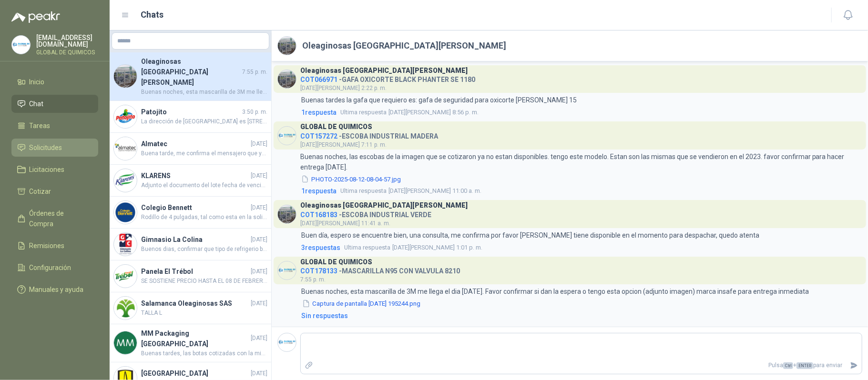 This screenshot has width=868, height=380. I want to click on a: Sin respuestas, so click(581, 316).